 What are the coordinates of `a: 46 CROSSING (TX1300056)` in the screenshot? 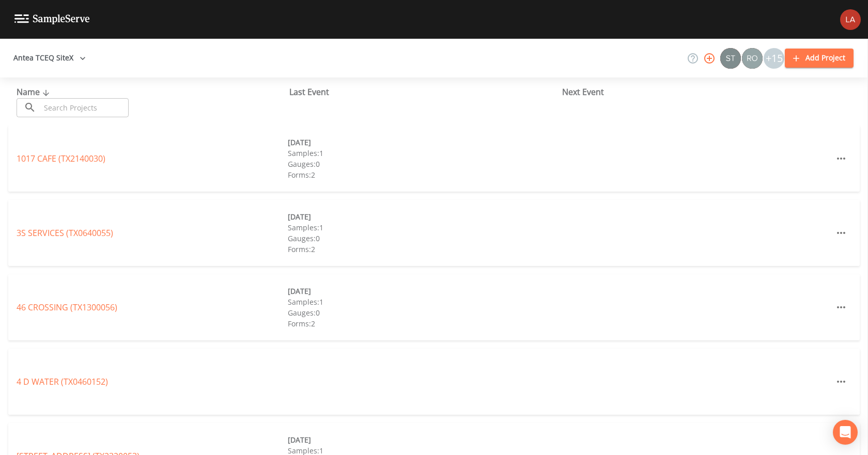 It's located at (67, 307).